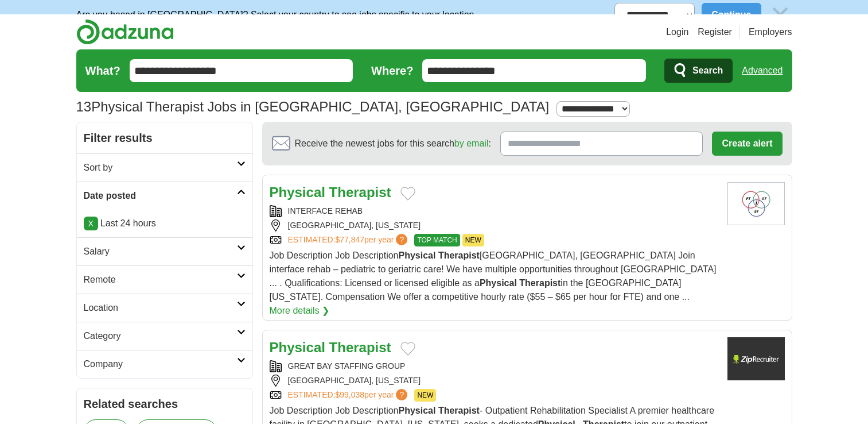  Describe the element at coordinates (747, 144) in the screenshot. I see `button: Create alert` at that location.